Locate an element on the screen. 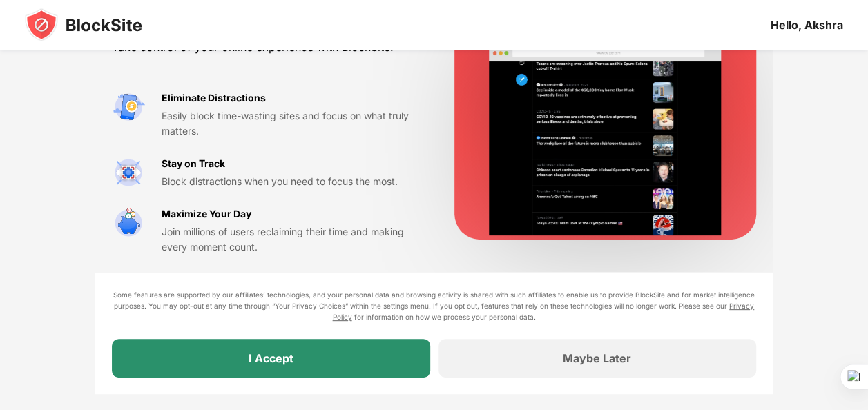 The height and width of the screenshot is (410, 868). img: value-avoid-distractions.svg is located at coordinates (128, 107).